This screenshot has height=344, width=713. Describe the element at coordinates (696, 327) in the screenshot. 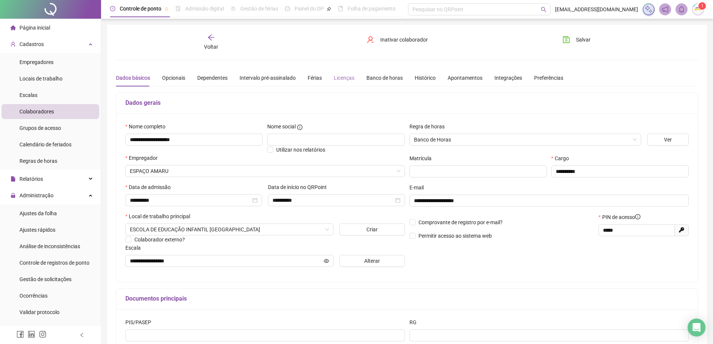

I see `div: Open Intercom Messenger` at that location.